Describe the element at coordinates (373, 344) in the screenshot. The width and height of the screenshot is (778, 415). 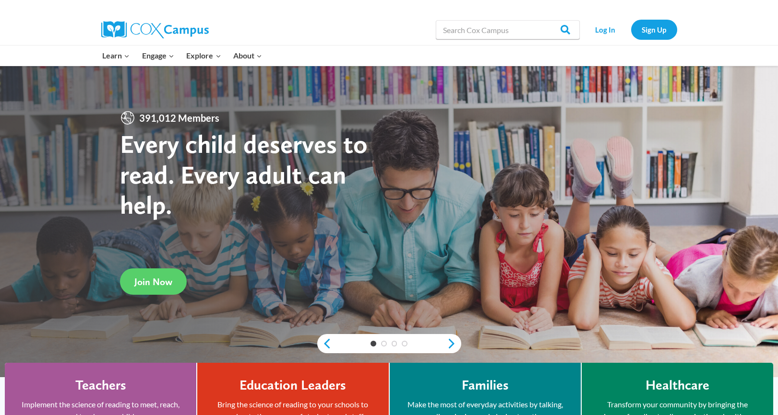
I see `a: 1` at that location.